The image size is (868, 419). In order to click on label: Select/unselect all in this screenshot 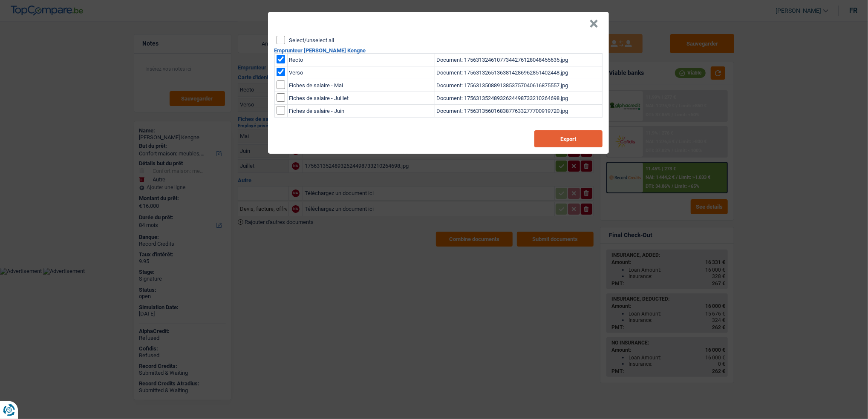, I will do `click(312, 40)`.